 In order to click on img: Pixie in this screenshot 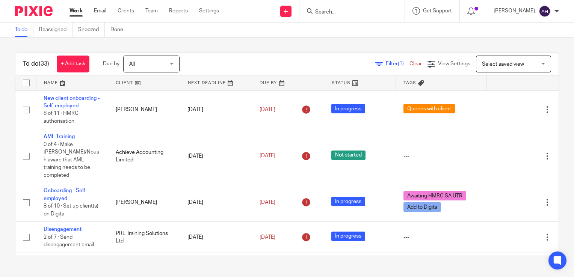, I will do `click(34, 11)`.